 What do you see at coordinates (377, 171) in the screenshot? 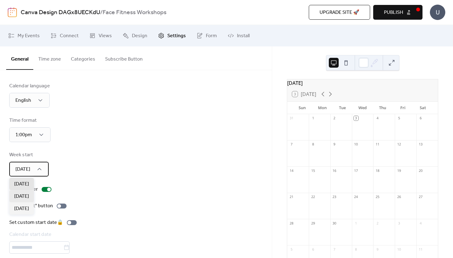
I see `div: 18` at bounding box center [377, 171].